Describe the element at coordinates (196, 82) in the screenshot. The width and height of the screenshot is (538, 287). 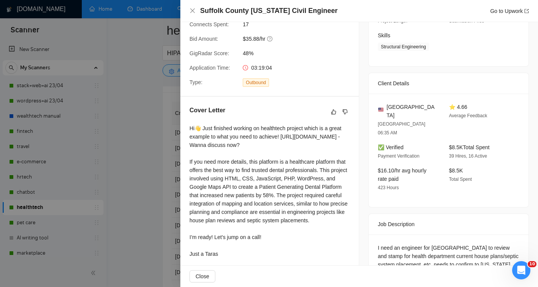
I see `span: Type:` at that location.